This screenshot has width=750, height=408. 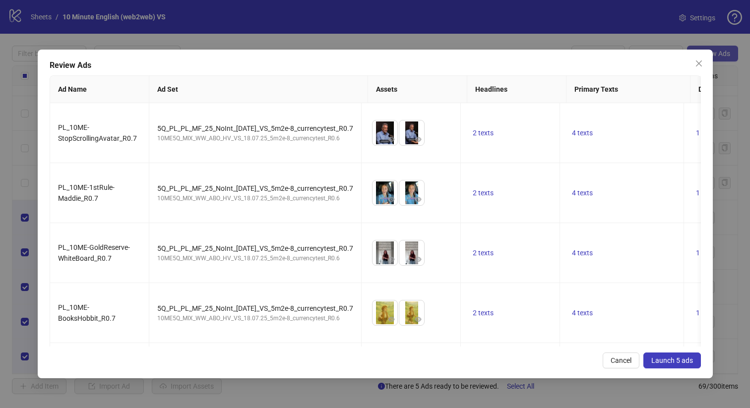 What do you see at coordinates (628, 89) in the screenshot?
I see `th: Primary Texts` at bounding box center [628, 89].